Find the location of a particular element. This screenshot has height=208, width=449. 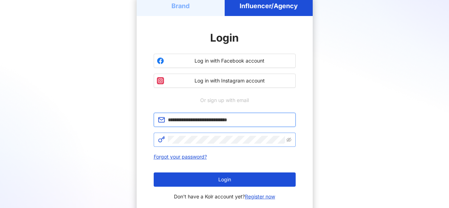

a: Forgot your password? is located at coordinates (180, 156).